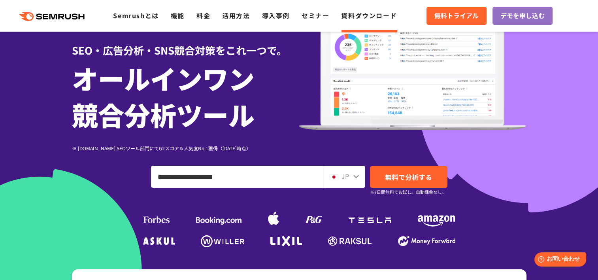 The width and height of the screenshot is (598, 280). What do you see at coordinates (236, 15) in the screenshot?
I see `a: 活用方法` at bounding box center [236, 15].